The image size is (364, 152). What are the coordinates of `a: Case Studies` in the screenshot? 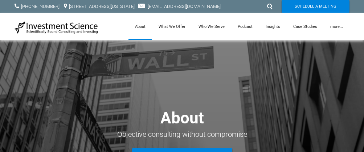 It's located at (305, 26).